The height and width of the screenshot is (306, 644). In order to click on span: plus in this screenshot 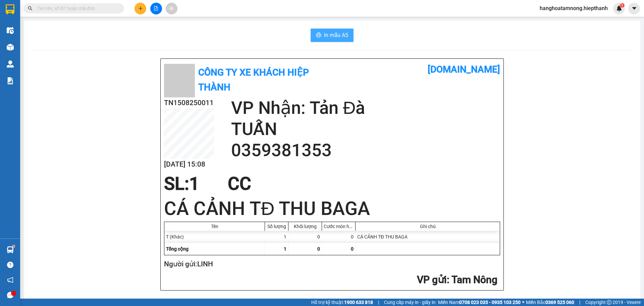, I will do `click(140, 9)`.